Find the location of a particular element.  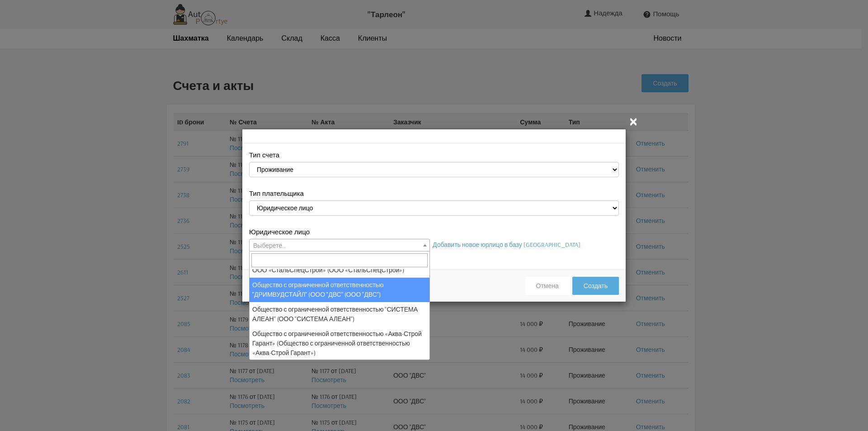

li: Общество с ограниченной ответственностью "ДРИМВУДСТАЙЛ" (ООО "ДВС" (ООО "ДВС") is located at coordinates (339, 290).